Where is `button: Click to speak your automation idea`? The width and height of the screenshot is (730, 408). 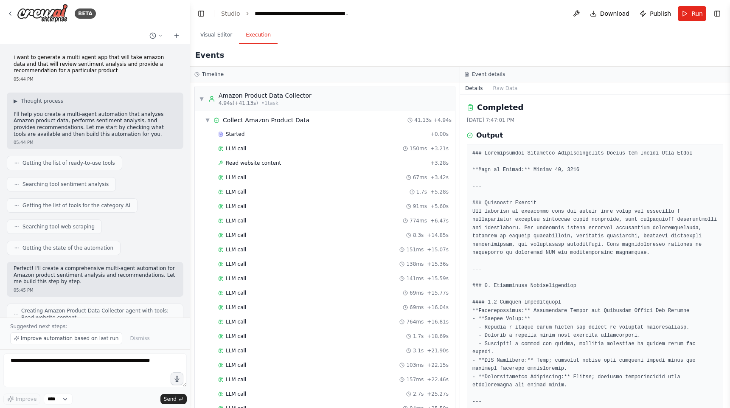 button: Click to speak your automation idea is located at coordinates (177, 379).